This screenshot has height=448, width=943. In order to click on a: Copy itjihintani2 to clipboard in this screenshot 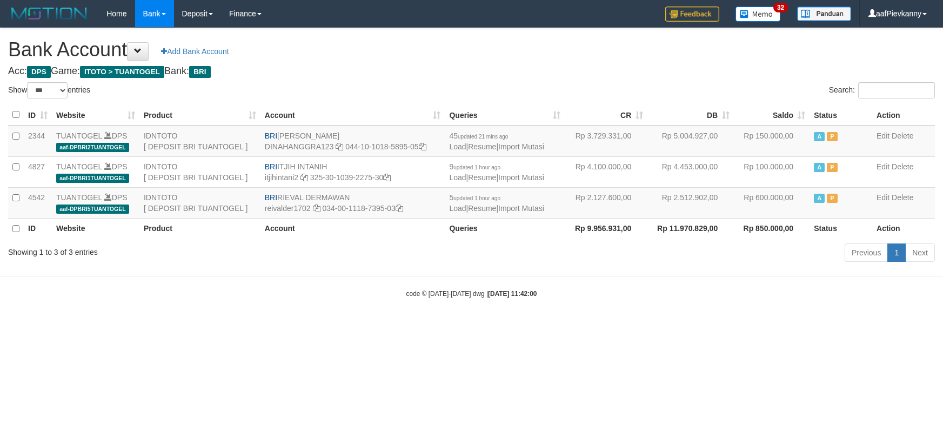, I will do `click(304, 177)`.